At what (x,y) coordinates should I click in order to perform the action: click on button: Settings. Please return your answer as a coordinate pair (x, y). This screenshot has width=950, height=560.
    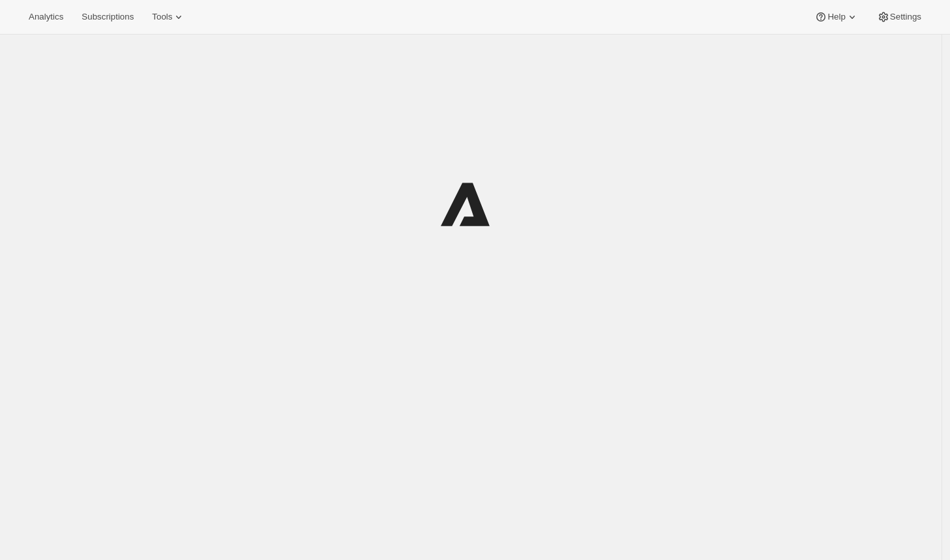
    Looking at the image, I should click on (900, 17).